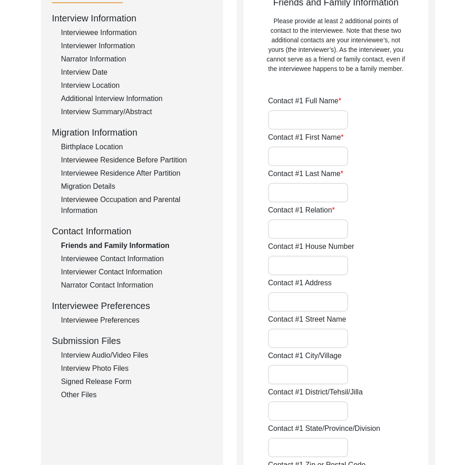 Image resolution: width=476 pixels, height=465 pixels. What do you see at coordinates (137, 187) in the screenshot?
I see `div: Migration Details` at bounding box center [137, 187].